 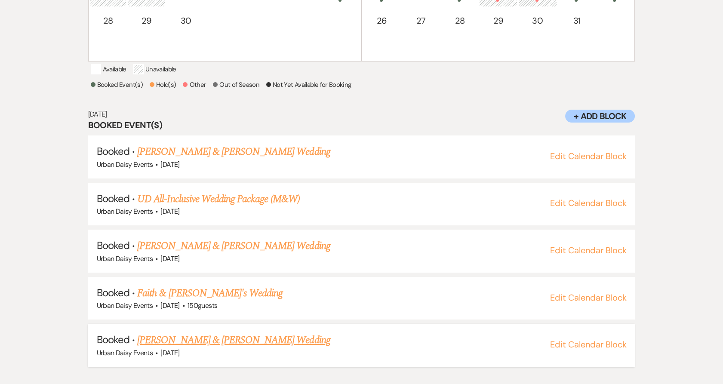 What do you see at coordinates (382, 21) in the screenshot?
I see `div: 26` at bounding box center [382, 21].